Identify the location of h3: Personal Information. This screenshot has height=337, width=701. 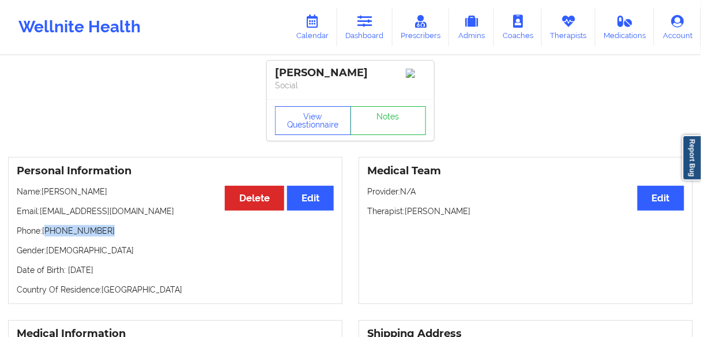
(175, 171).